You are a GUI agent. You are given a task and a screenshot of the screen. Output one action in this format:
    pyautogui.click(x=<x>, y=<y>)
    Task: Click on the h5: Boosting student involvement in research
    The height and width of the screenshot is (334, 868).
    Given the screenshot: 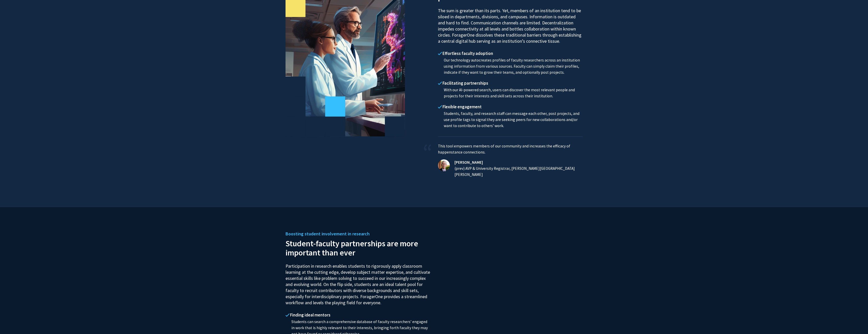 What is the action you would take?
    pyautogui.click(x=358, y=234)
    